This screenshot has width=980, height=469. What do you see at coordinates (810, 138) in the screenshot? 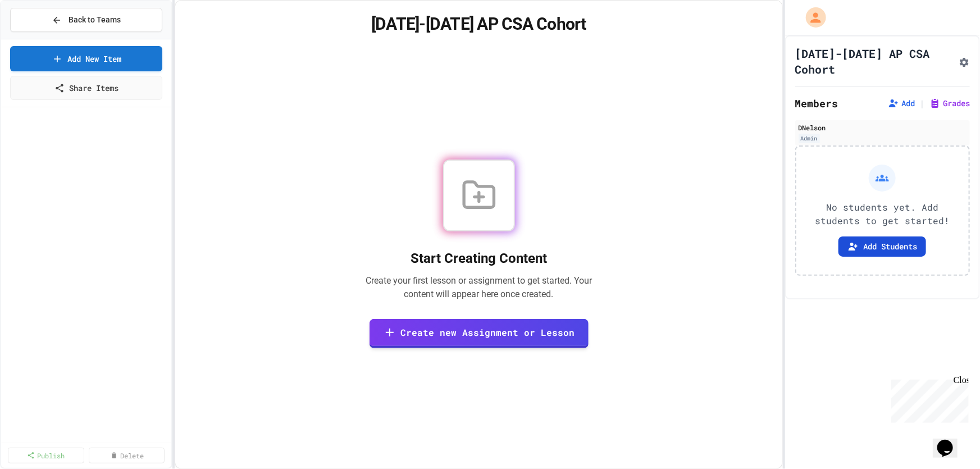
I see `div: Admin` at bounding box center [810, 138].